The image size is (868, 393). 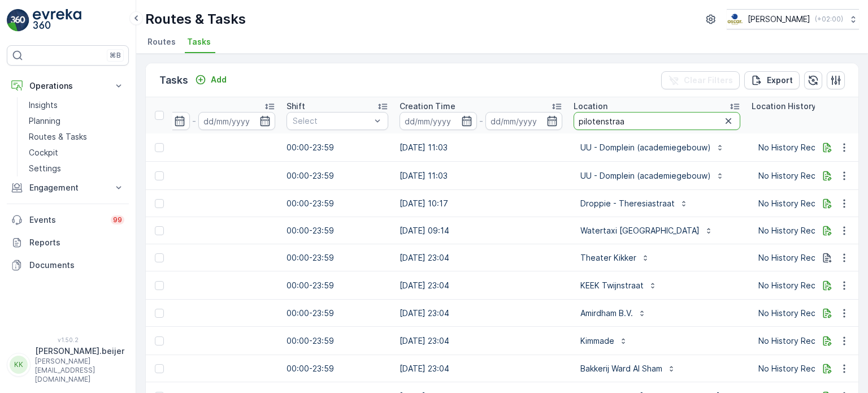 What do you see at coordinates (597, 341) in the screenshot?
I see `p: Kimmade` at bounding box center [597, 341].